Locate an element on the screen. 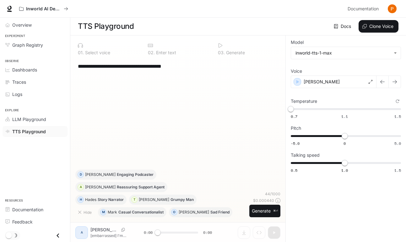 This screenshot has height=242, width=406. img: User avatar is located at coordinates (392, 9).